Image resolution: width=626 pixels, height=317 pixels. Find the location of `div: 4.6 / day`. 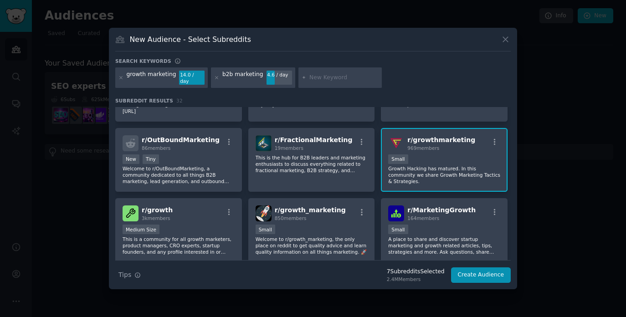

div: 4.6 / day is located at coordinates (279, 75).